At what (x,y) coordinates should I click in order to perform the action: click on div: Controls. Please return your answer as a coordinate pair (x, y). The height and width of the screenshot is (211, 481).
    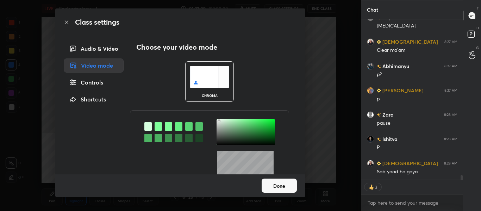
    Looking at the image, I should click on (94, 82).